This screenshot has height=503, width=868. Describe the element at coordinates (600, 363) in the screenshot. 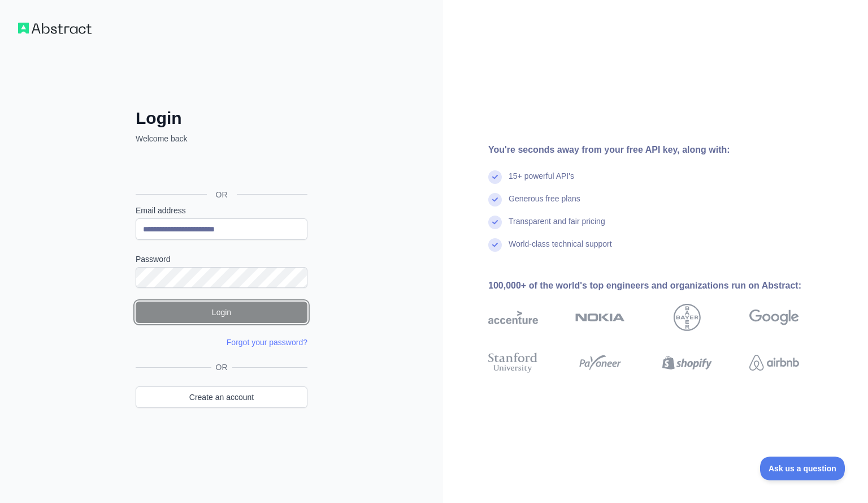

I see `img: payoneer` at that location.